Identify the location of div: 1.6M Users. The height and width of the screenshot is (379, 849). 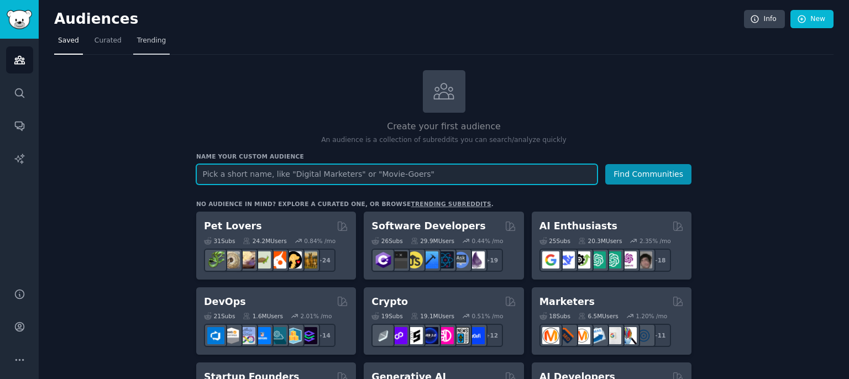
(263, 316).